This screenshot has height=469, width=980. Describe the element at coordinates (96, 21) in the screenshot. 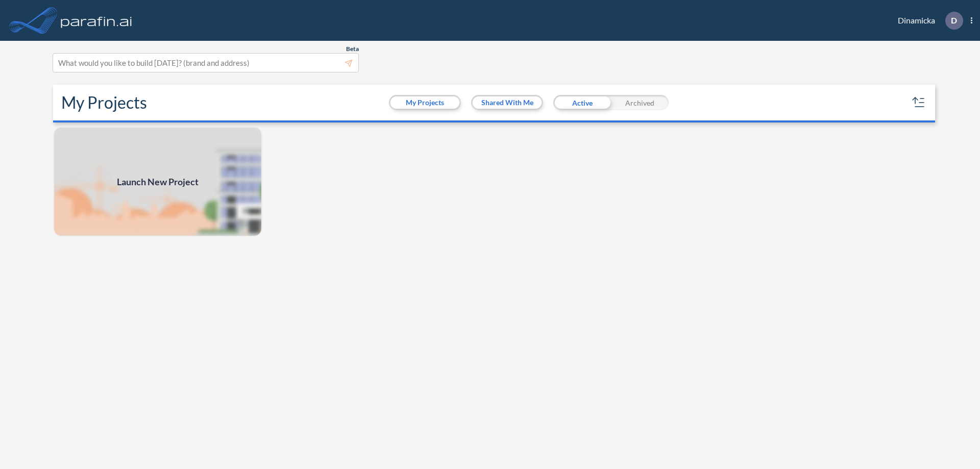

I see `img: logo` at that location.